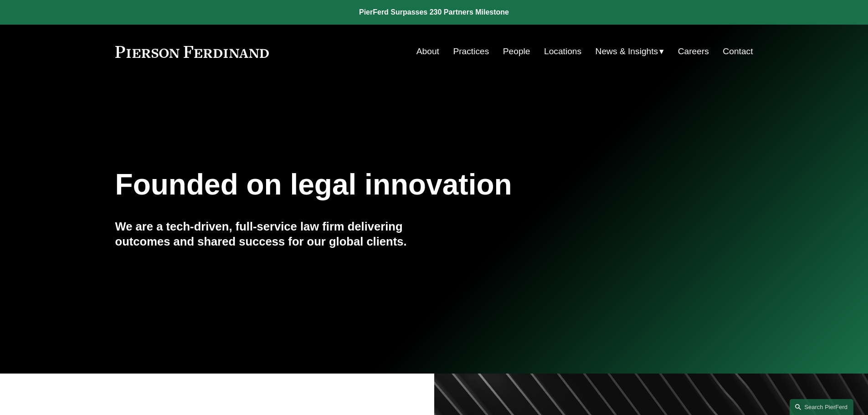 The height and width of the screenshot is (415, 868). What do you see at coordinates (563, 52) in the screenshot?
I see `a: Locations` at bounding box center [563, 52].